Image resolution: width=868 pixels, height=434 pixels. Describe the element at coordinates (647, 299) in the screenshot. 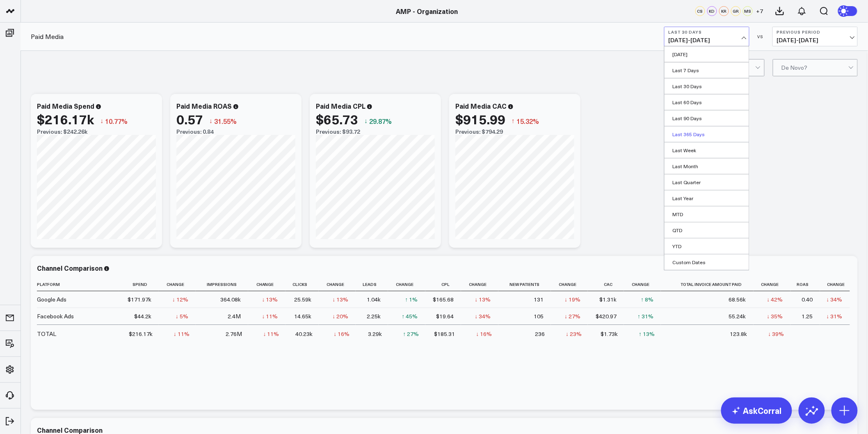

I see `div: ↑ 8%` at that location.